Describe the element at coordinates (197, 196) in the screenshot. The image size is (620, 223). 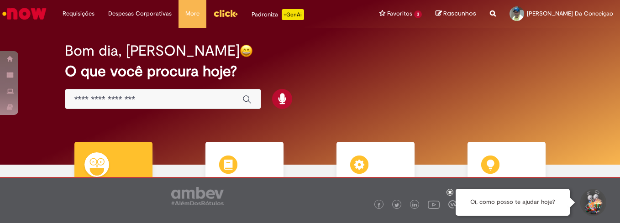
I see `img: logo_footer_ambev_rotulo_gray.png` at that location.